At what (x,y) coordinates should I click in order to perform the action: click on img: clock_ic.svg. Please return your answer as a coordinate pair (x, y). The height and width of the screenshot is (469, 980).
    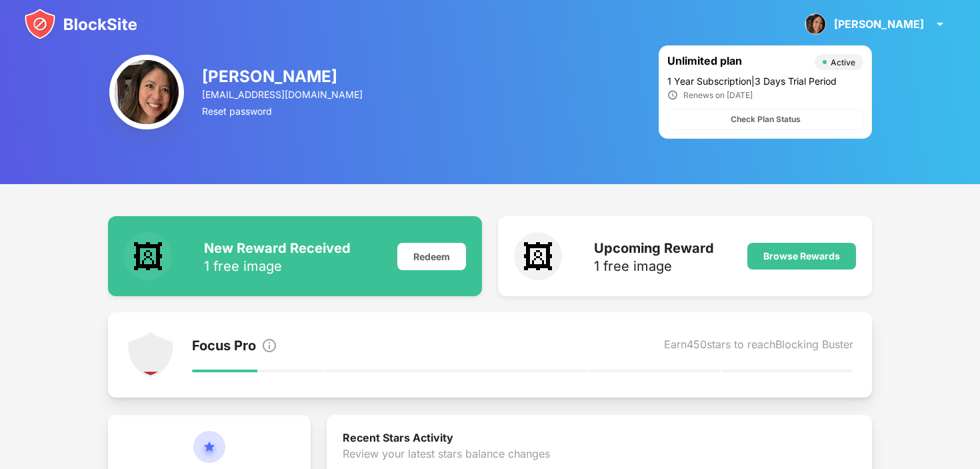
    Looking at the image, I should click on (673, 95).